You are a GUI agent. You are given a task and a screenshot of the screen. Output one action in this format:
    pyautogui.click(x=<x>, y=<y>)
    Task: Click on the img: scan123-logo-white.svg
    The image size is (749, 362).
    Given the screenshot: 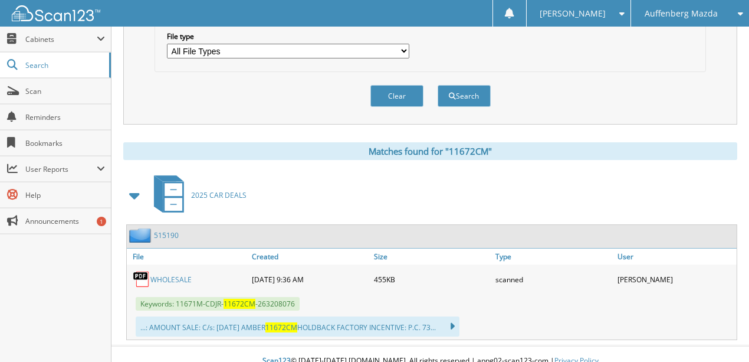 What is the action you would take?
    pyautogui.click(x=56, y=13)
    